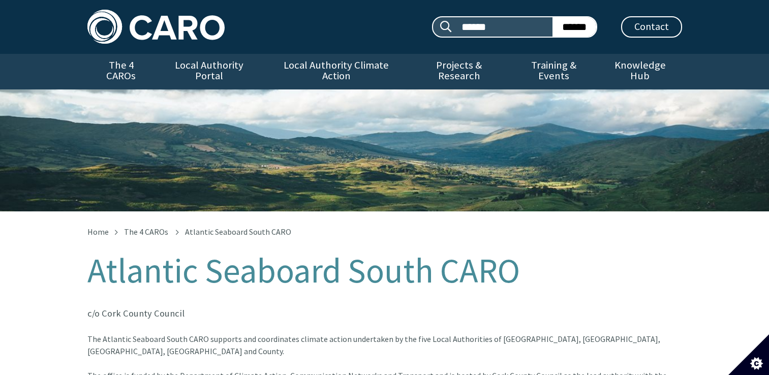  I want to click on a: Home, so click(98, 232).